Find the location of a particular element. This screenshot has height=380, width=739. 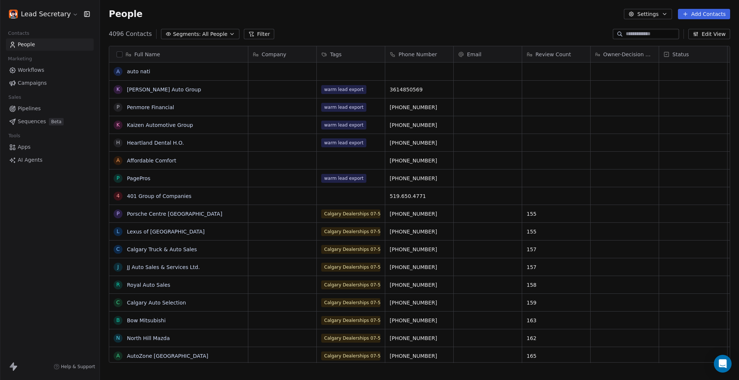

div: Phone Number is located at coordinates (420, 54).